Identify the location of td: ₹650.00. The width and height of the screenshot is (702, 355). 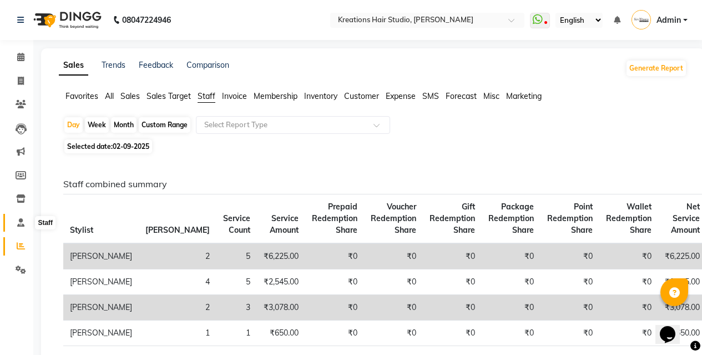
(281, 333).